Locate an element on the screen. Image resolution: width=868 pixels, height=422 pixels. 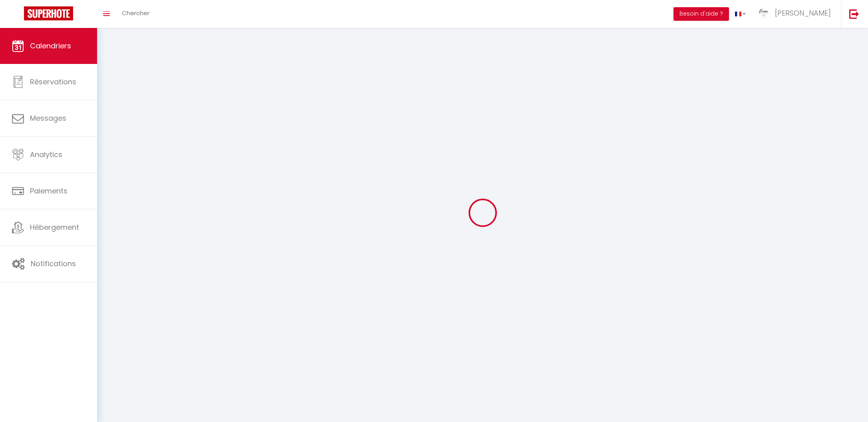
span: Calendriers is located at coordinates (51, 45).